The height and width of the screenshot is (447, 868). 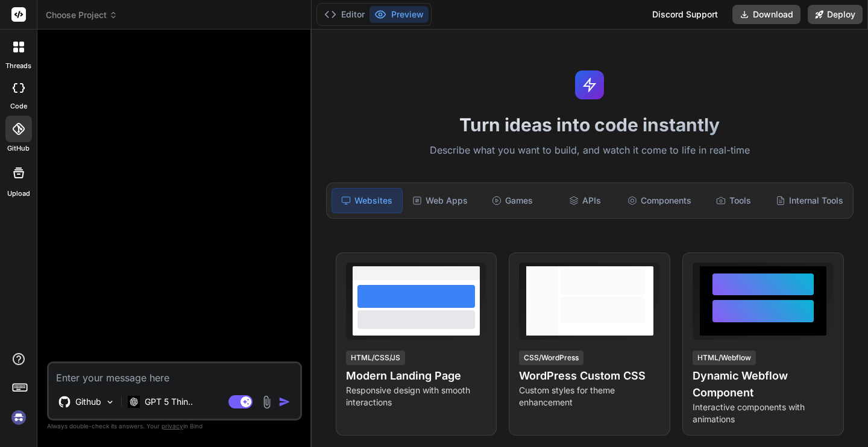 What do you see at coordinates (724, 358) in the screenshot?
I see `div: HTML/Webflow` at bounding box center [724, 358].